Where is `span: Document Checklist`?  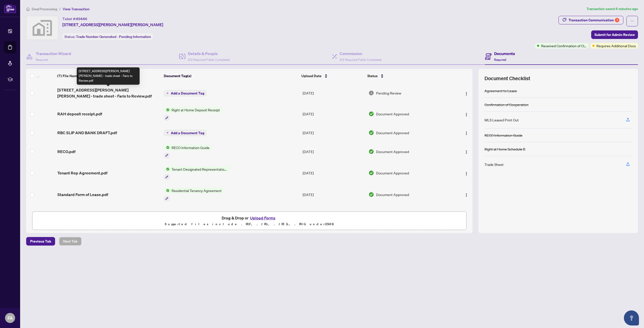 span: Document Checklist is located at coordinates (507, 78).